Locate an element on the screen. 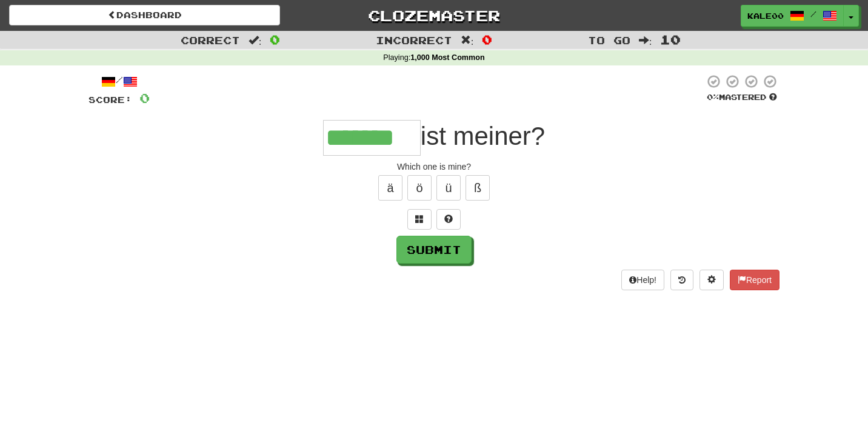 This screenshot has width=868, height=426. a: Dashboard is located at coordinates (144, 15).